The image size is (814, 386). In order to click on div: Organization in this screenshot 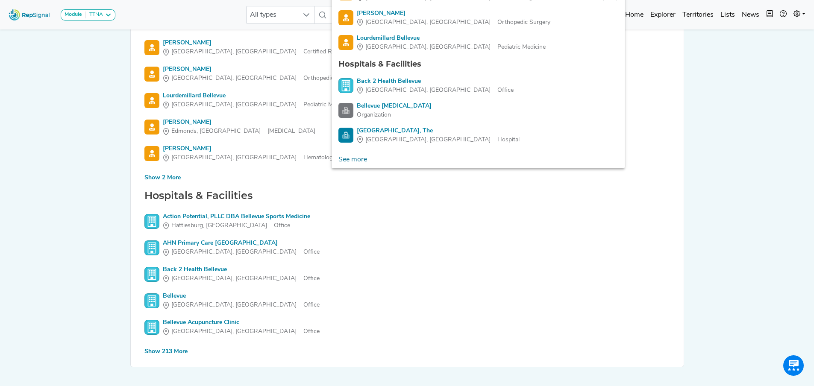, I will do `click(394, 115)`.